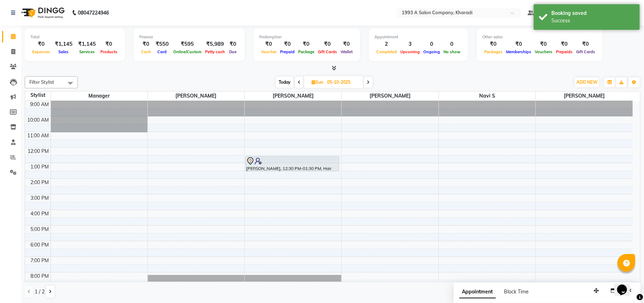  I want to click on div: 8:00 PM, so click(40, 276).